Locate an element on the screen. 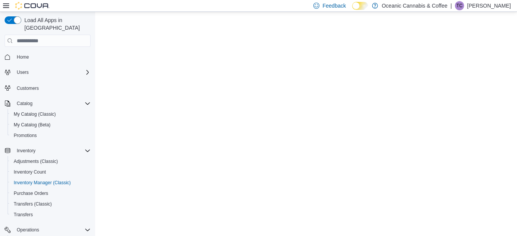 This screenshot has width=517, height=236. button: Customers is located at coordinates (48, 88).